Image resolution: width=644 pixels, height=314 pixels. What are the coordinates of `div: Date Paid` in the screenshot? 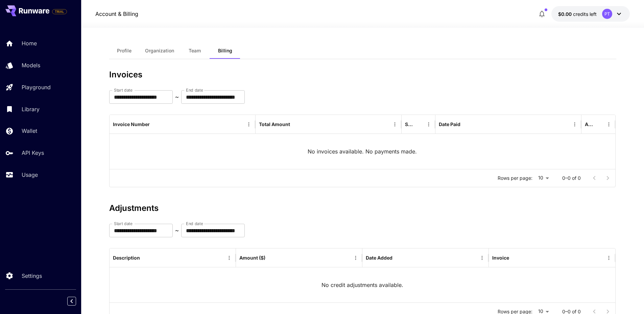 It's located at (450, 124).